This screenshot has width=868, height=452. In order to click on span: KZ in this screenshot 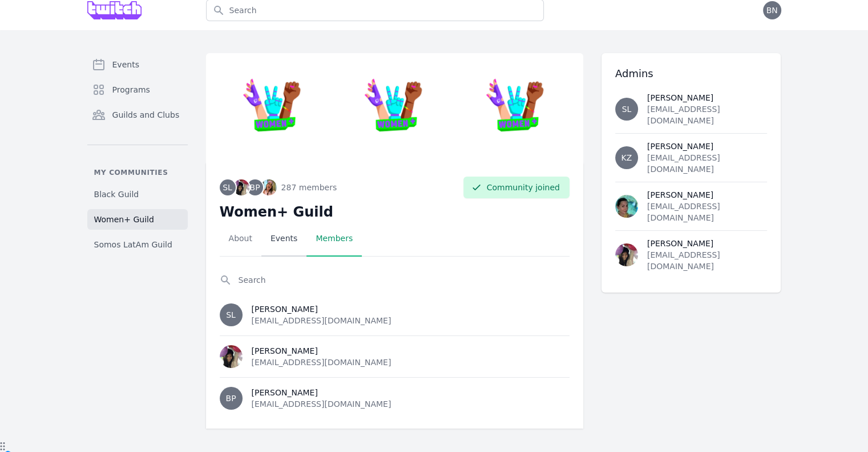, I will do `click(626, 157)`.